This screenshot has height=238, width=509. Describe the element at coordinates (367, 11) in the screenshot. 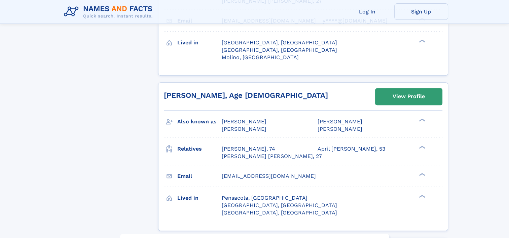

I see `a: Log In` at that location.